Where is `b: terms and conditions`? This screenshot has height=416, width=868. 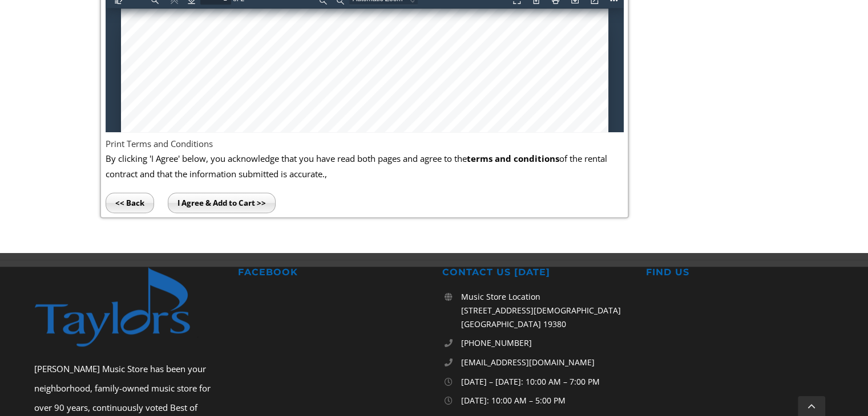 b: terms and conditions is located at coordinates (513, 159).